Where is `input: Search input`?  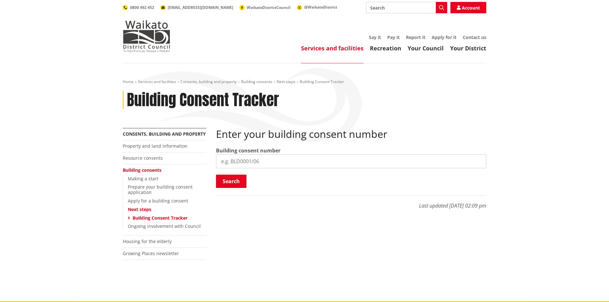
input: Search input is located at coordinates (407, 8).